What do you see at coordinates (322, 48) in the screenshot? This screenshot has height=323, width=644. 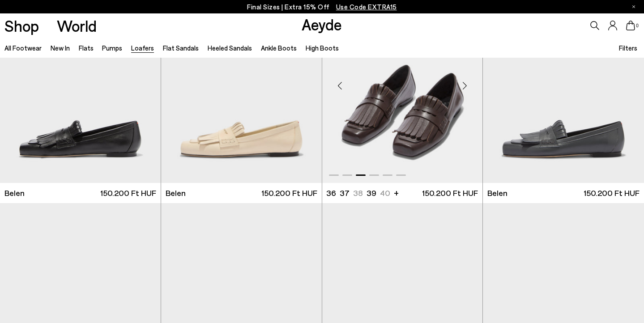 I see `a: High Boots` at bounding box center [322, 48].